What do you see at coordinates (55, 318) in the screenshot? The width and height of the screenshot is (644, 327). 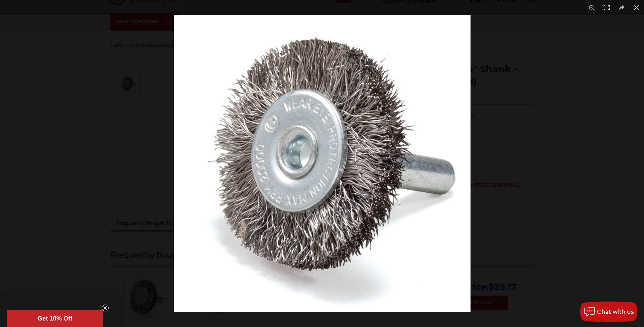 I see `div: Get 10% OffClose teaser` at bounding box center [55, 318].